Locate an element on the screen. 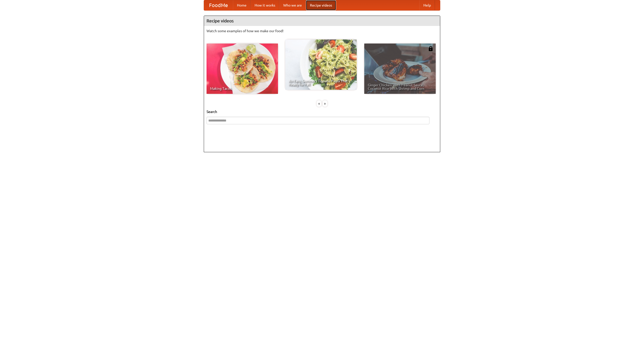 The height and width of the screenshot is (356, 644). span: An Easy, Summery Tomato Pasta That's Ready for Fall is located at coordinates (321, 83).